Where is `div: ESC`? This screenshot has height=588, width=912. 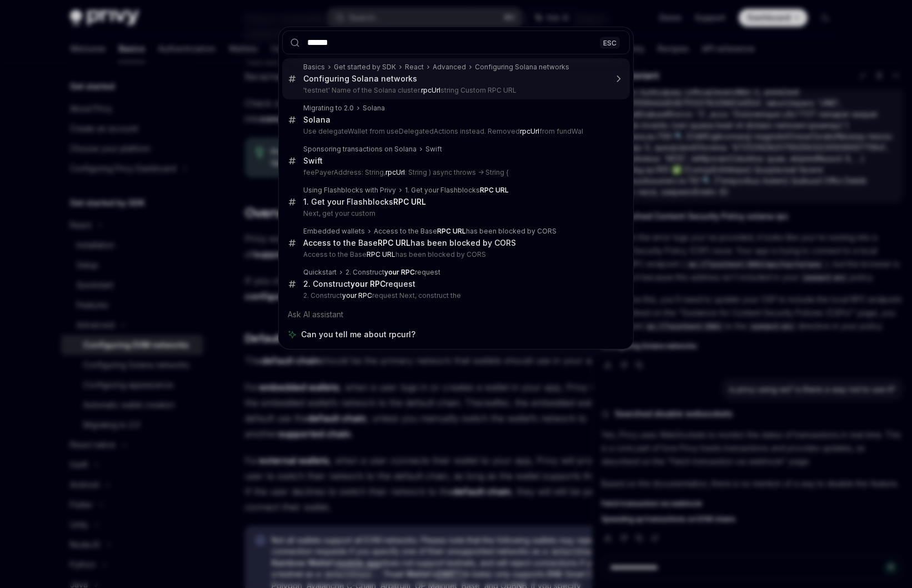 div: ESC is located at coordinates (610, 43).